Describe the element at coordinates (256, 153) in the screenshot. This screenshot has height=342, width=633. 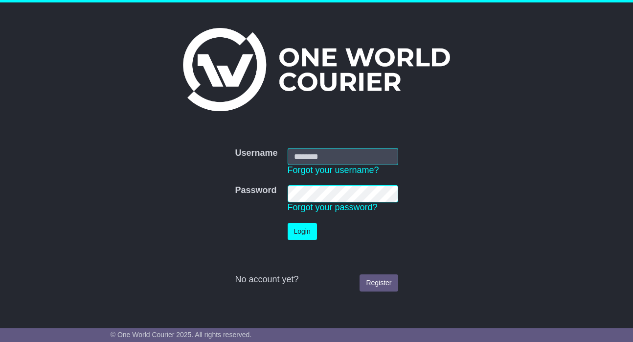
I see `label: Username` at that location.